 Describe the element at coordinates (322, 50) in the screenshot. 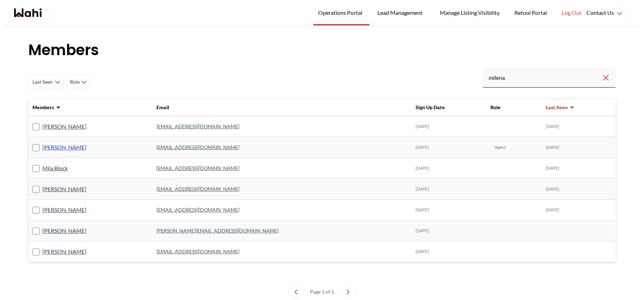

I see `h1: Members` at that location.